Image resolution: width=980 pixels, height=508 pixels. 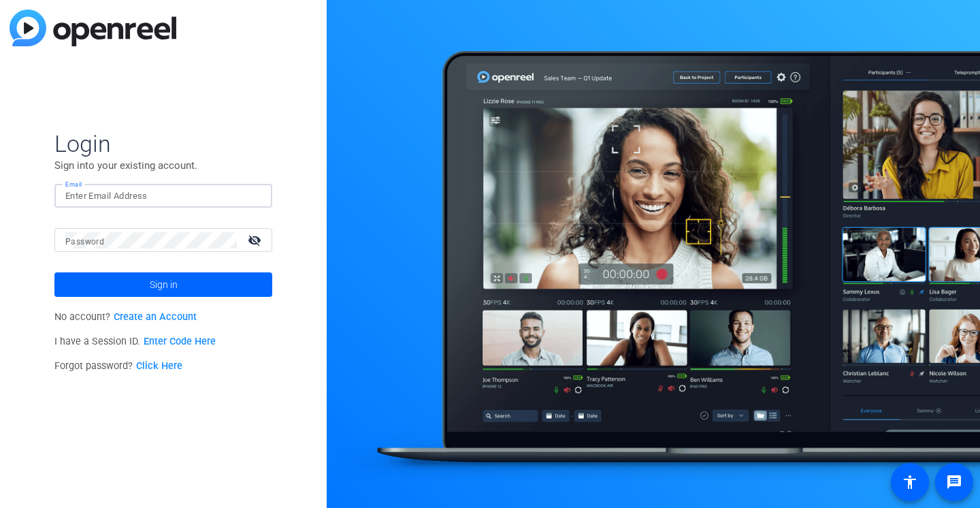 What do you see at coordinates (134, 341) in the screenshot?
I see `span: I have a Session ID.` at bounding box center [134, 341].